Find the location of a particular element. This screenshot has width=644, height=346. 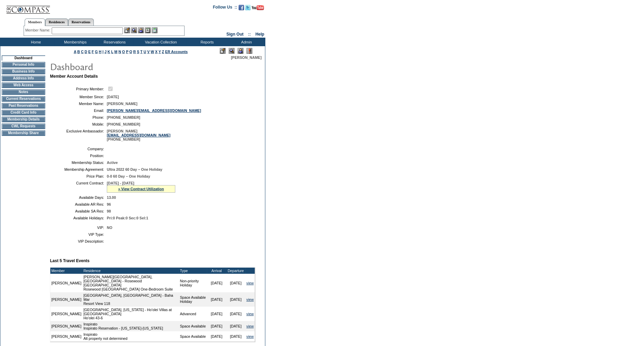

img: b_edit.gif is located at coordinates (127, 30).